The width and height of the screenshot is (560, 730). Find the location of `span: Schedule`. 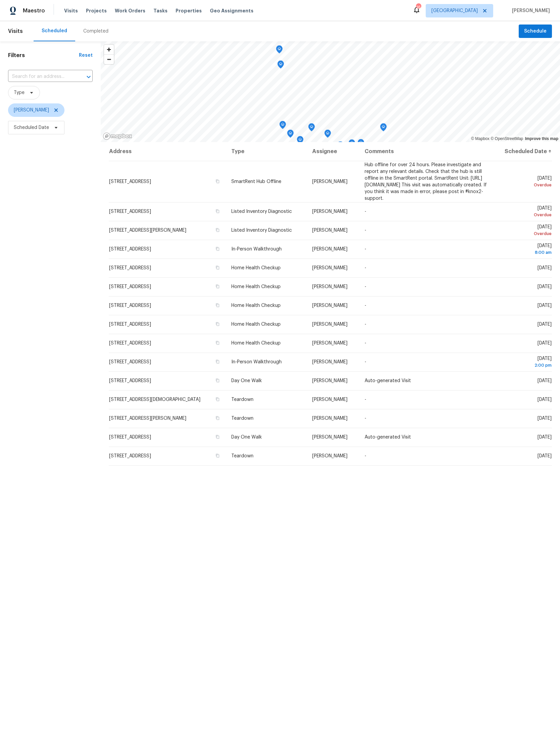

span: Schedule is located at coordinates (535, 31).